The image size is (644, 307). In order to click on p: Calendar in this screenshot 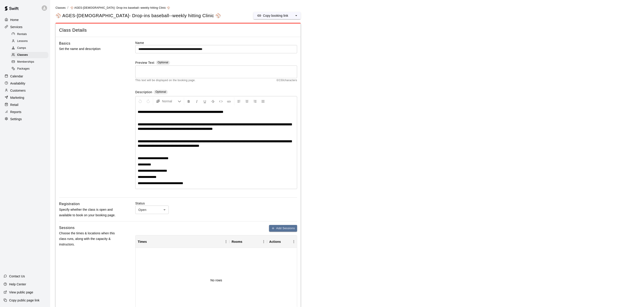, I will do `click(17, 76)`.